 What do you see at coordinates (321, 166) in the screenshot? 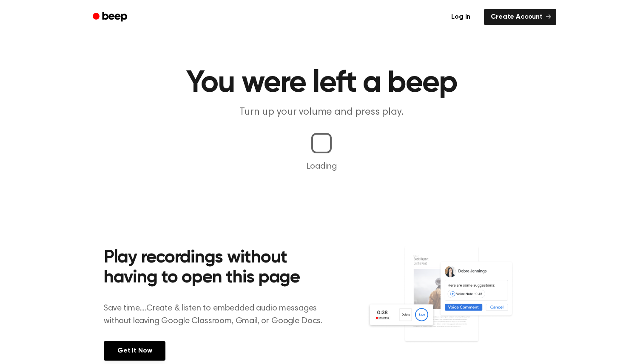
I see `p: Loading` at bounding box center [321, 166].